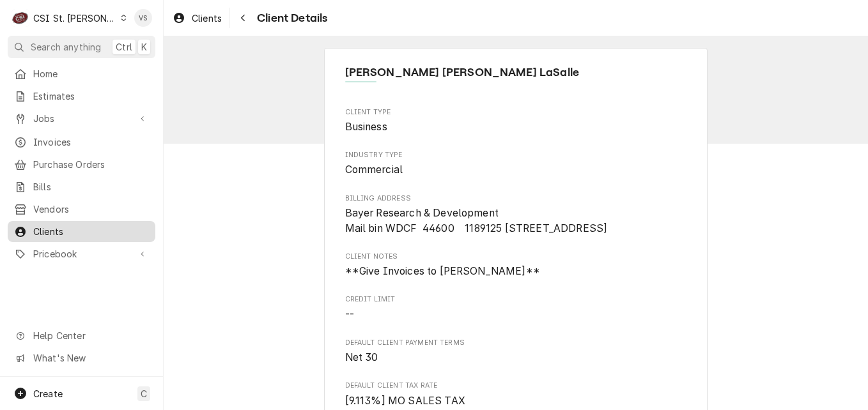  Describe the element at coordinates (81, 254) in the screenshot. I see `span: Pricebook` at that location.